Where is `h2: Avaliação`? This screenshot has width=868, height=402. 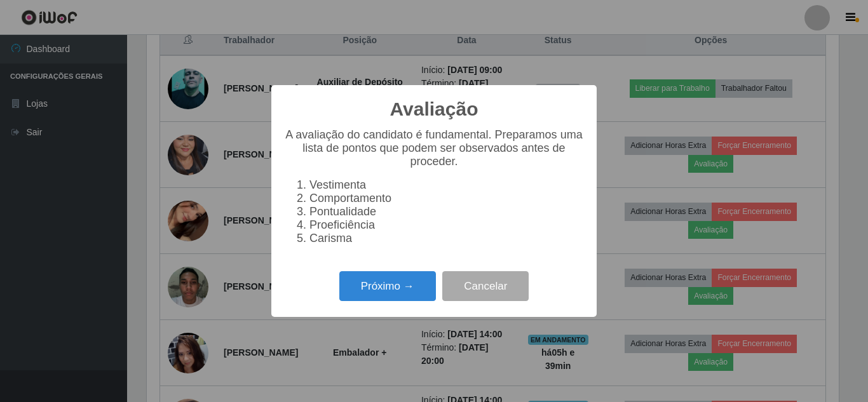 h2: Avaliação is located at coordinates (434, 109).